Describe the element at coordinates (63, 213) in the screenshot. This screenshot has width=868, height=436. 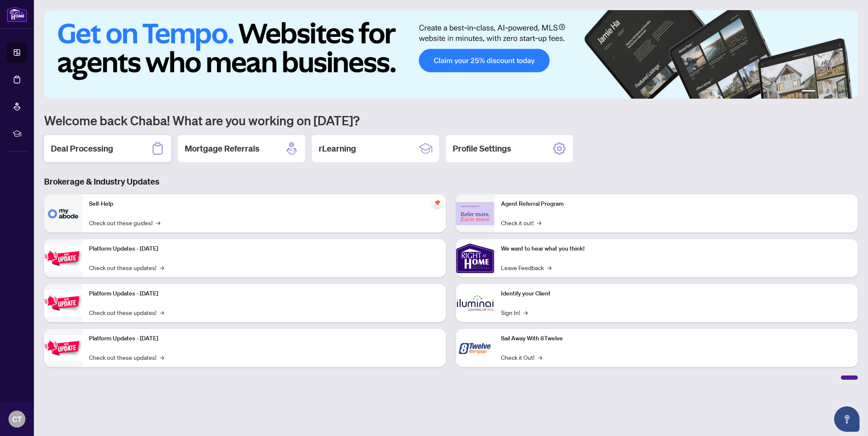
I see `img: Self-Help` at that location.